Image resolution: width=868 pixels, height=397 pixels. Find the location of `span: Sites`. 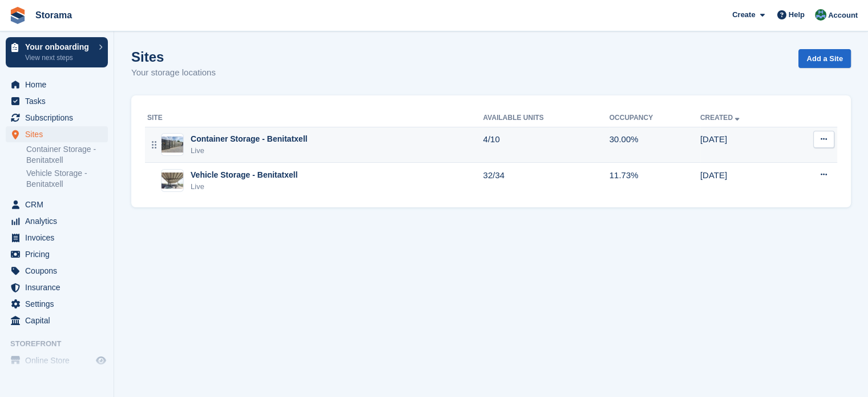

span: Sites is located at coordinates (60, 134).